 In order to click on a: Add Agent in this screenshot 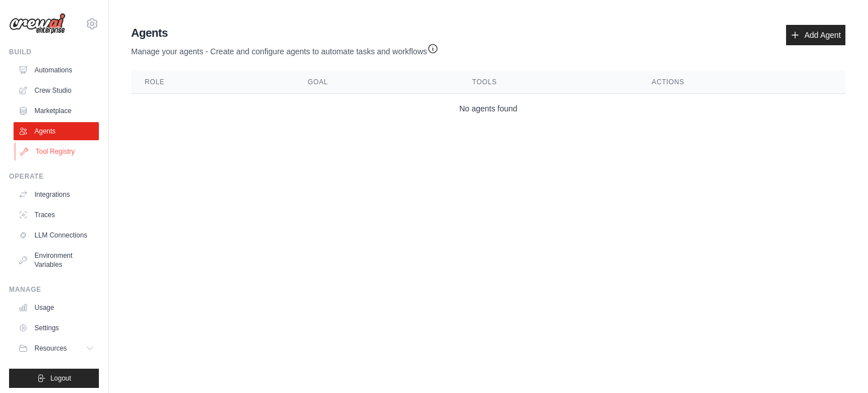, I will do `click(815, 35)`.